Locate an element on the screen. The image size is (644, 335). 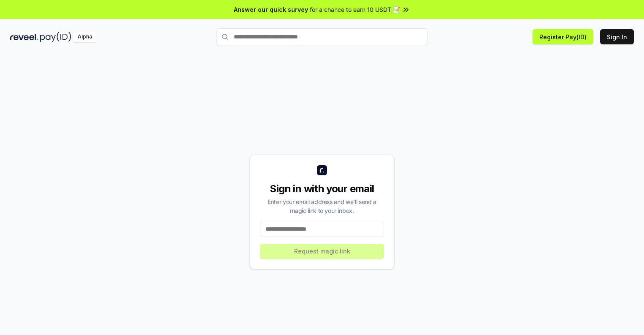
img: logo_small is located at coordinates (322, 171).